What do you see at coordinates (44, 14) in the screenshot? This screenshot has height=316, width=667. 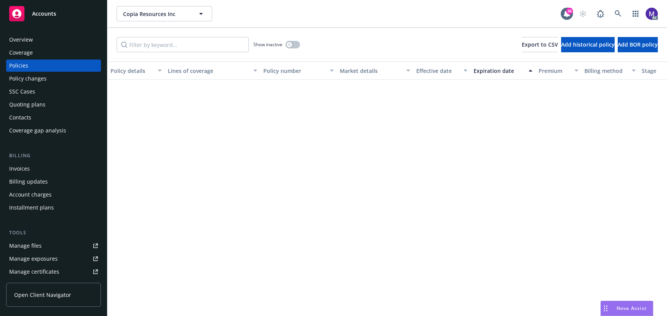 I see `span: Accounts` at bounding box center [44, 14].